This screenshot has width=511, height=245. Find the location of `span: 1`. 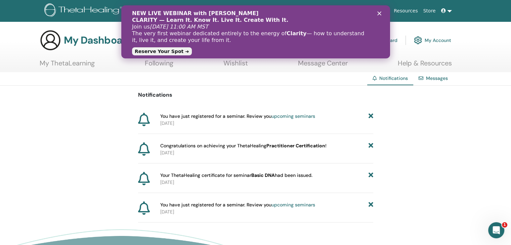

span: 1 is located at coordinates (505, 225).